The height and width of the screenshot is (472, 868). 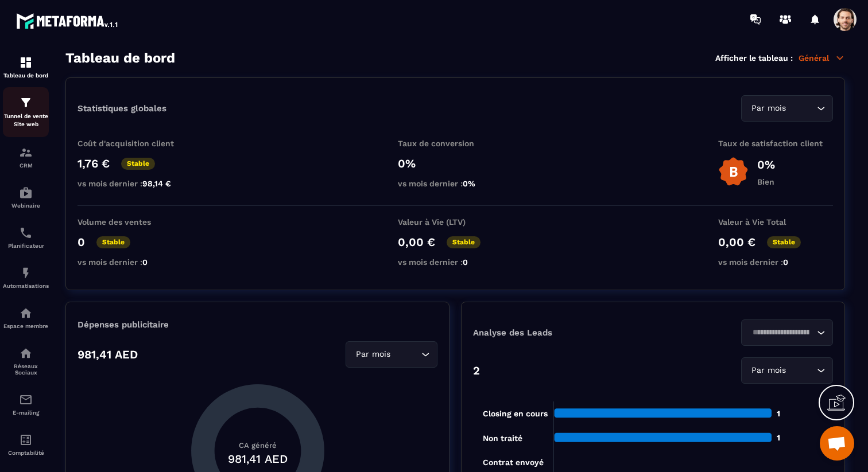 I want to click on h3: Tableau de bord, so click(x=120, y=58).